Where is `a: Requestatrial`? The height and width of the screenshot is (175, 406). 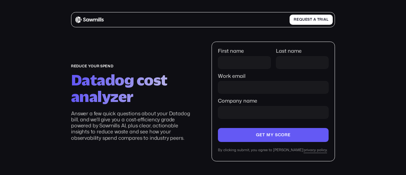
a: Requestatrial is located at coordinates (311, 20).